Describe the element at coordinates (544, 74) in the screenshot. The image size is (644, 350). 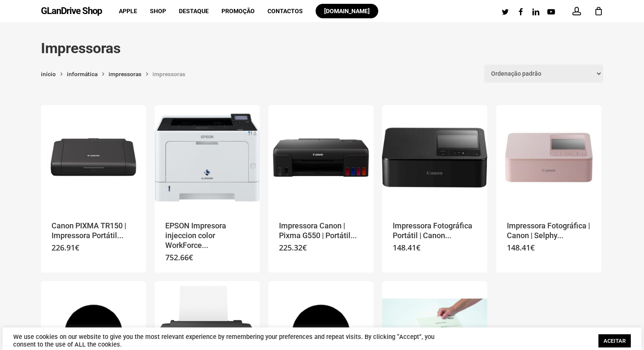
I see `select: Ordem da loja` at that location.